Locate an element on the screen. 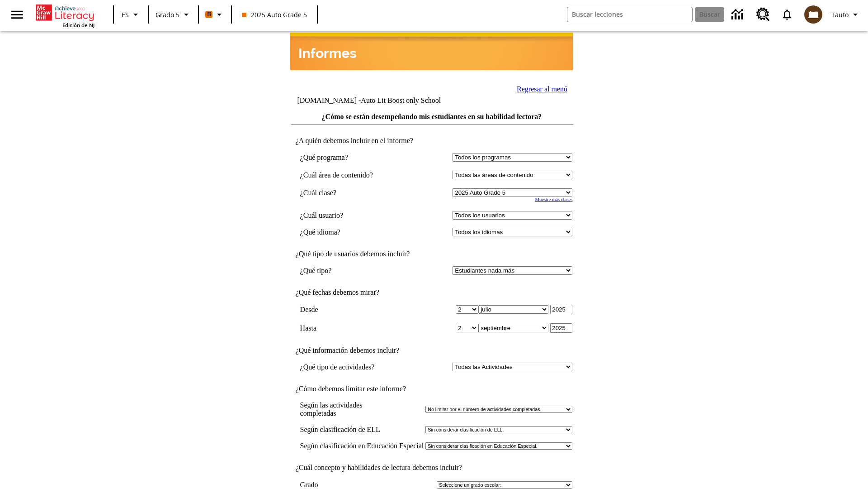  span: B is located at coordinates (209, 14).